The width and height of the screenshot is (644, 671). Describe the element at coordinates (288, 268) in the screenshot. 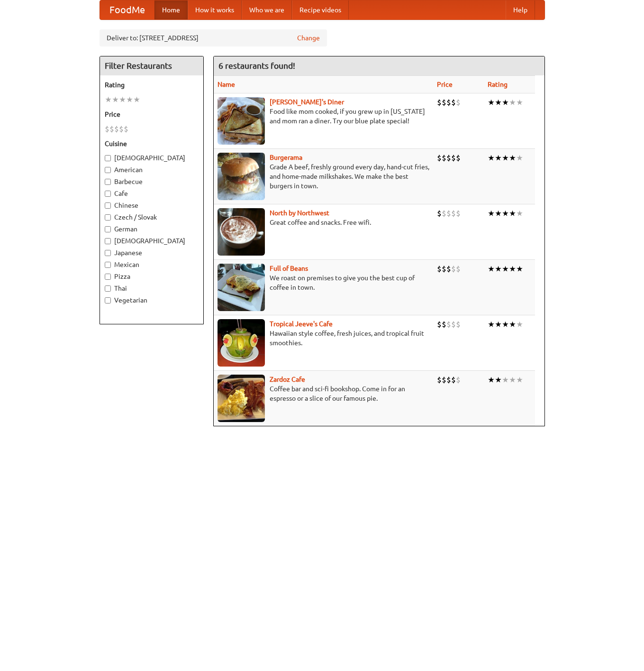

I see `b: Full of Beans` at that location.